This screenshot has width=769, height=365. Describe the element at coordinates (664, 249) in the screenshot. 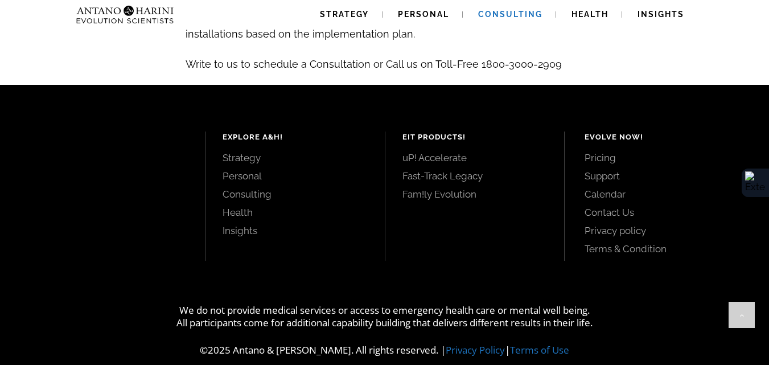

I see `a: Terms & Condition` at that location.